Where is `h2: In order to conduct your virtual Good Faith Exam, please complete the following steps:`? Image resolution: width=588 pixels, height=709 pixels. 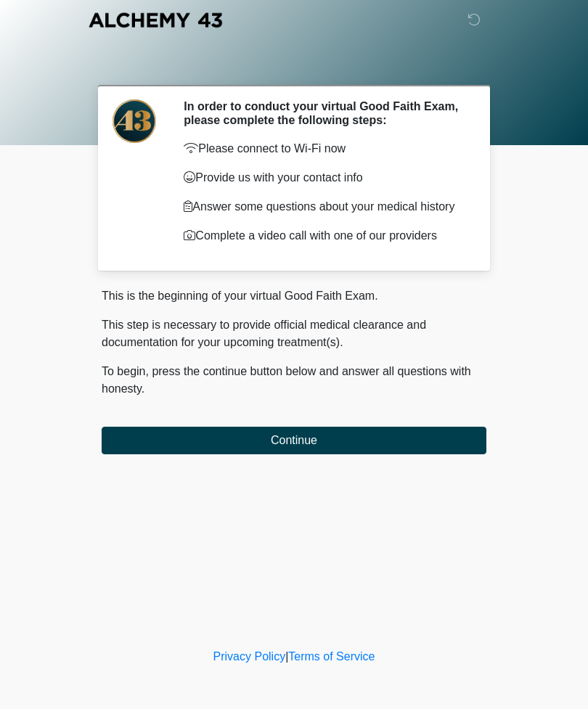
h2: In order to conduct your virtual Good Faith Exam, please complete the following steps: is located at coordinates (324, 113).